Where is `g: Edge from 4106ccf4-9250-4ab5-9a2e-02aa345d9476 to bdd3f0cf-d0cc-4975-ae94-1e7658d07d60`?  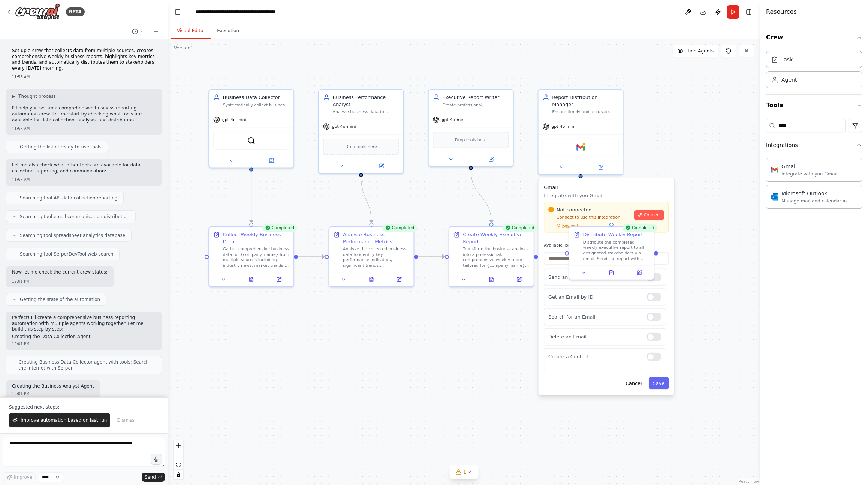 g: Edge from 4106ccf4-9250-4ab5-9a2e-02aa345d9476 to bdd3f0cf-d0cc-4975-ae94-1e7658d07d60 is located at coordinates (481, 196).